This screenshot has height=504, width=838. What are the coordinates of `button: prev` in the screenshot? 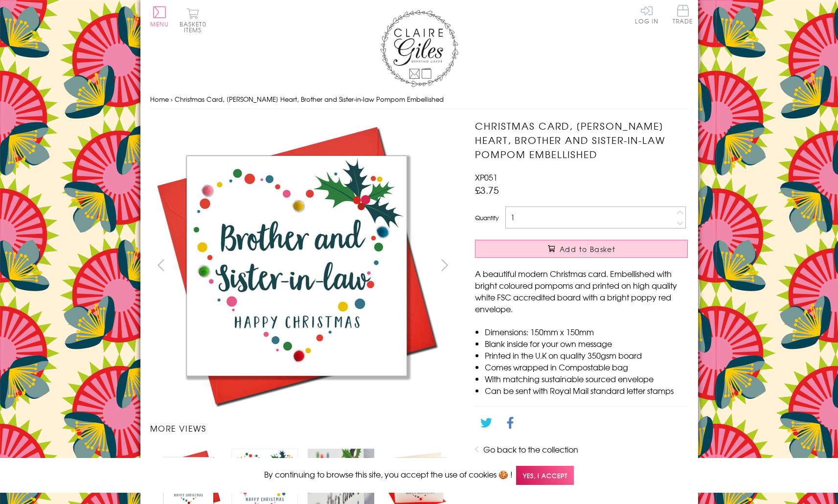 It's located at (161, 265).